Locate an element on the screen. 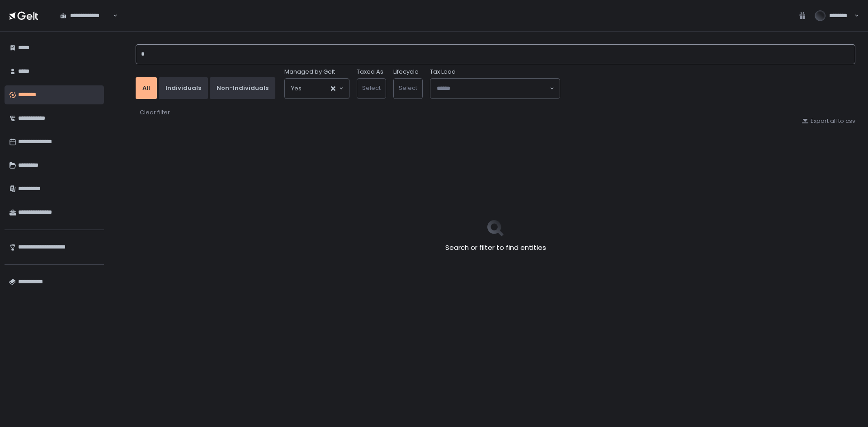 The image size is (868, 427). div: Export all to csv is located at coordinates (828, 121).